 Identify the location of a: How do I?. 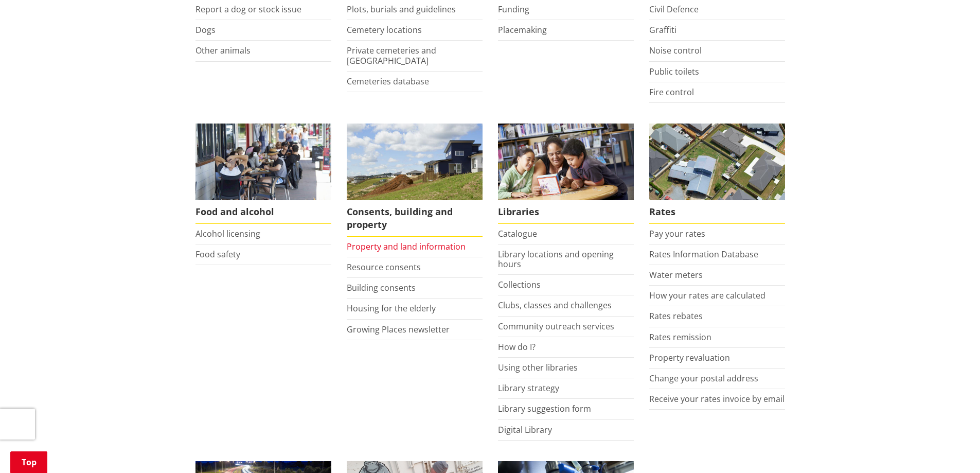
(516, 347).